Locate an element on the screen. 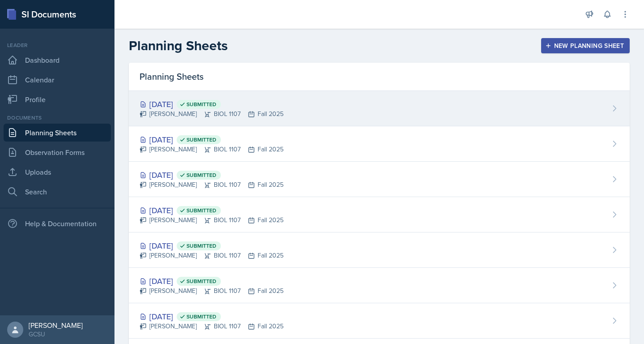 This screenshot has width=644, height=344. a: Uploads is located at coordinates (57, 172).